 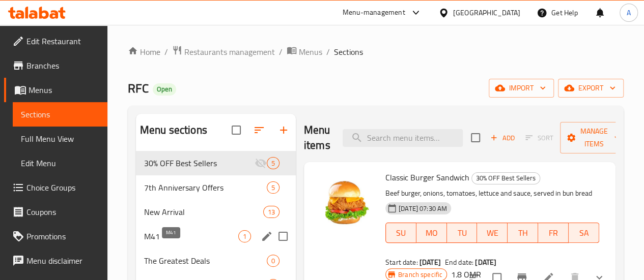 What do you see at coordinates (165, 89) in the screenshot?
I see `span: Open` at bounding box center [165, 89].